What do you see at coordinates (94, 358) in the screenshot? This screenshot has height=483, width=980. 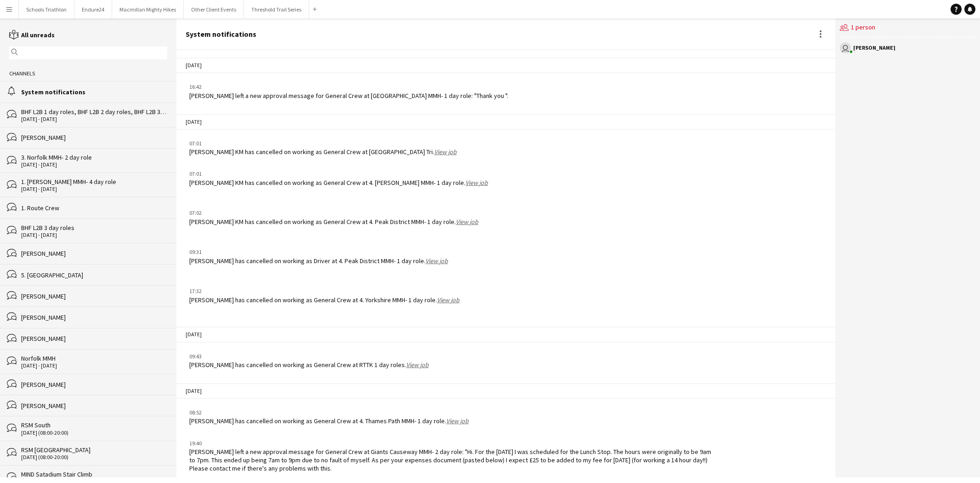 I see `div: Norfolk MMH` at bounding box center [94, 358].